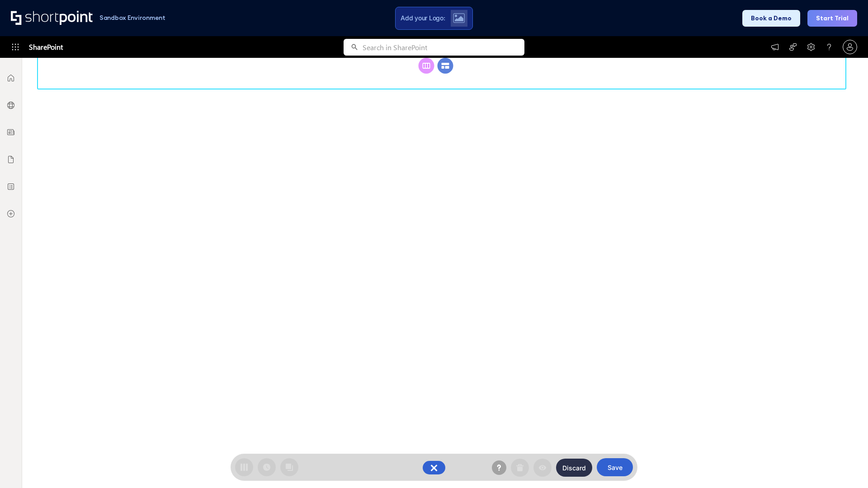 The image size is (868, 488). Describe the element at coordinates (46, 47) in the screenshot. I see `span: SharePoint` at that location.